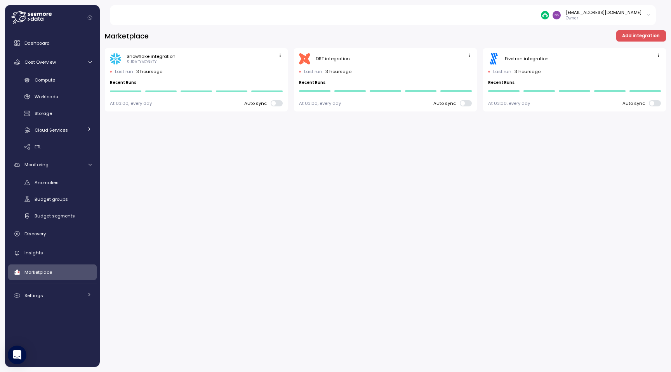 Image resolution: width=671 pixels, height=372 pixels. What do you see at coordinates (545, 15) in the screenshot?
I see `img: 687cba7b7af778e9efcde14e.PNG` at bounding box center [545, 15].